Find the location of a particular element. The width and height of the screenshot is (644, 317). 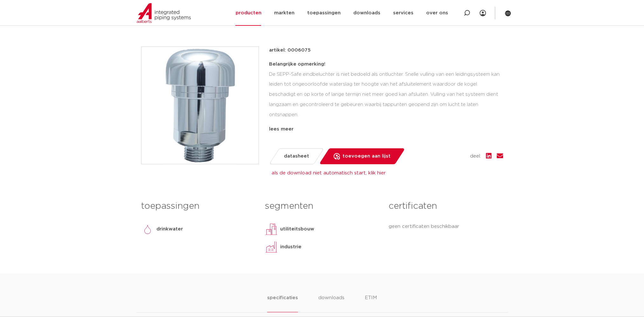

h3: segmenten is located at coordinates (322, 206).